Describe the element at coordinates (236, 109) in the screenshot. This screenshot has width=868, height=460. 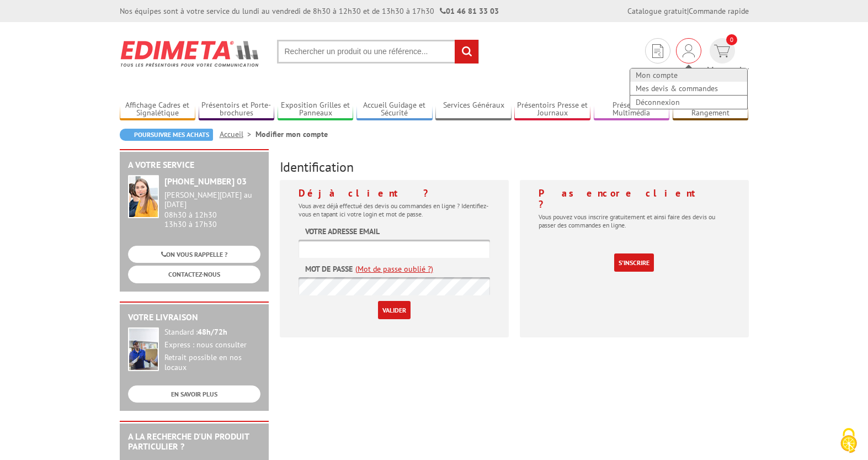
I see `a: Présentoirs et Porte-brochures` at that location.